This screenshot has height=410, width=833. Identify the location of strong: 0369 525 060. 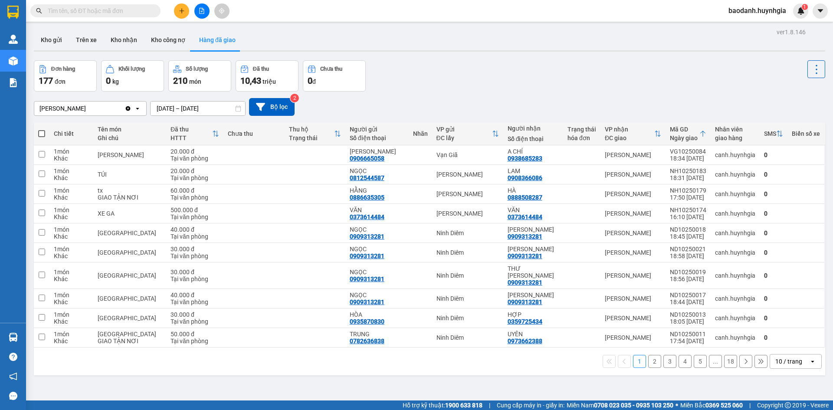
(724, 405).